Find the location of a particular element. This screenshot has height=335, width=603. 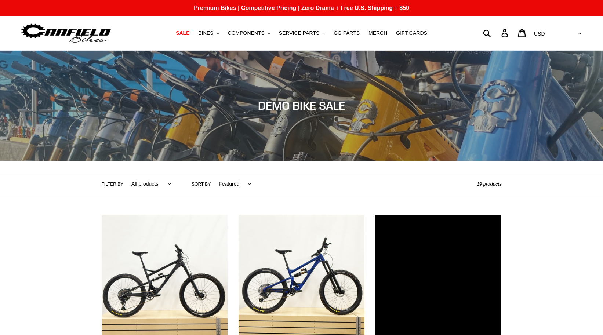

span: COMPONENTS is located at coordinates (246, 33).